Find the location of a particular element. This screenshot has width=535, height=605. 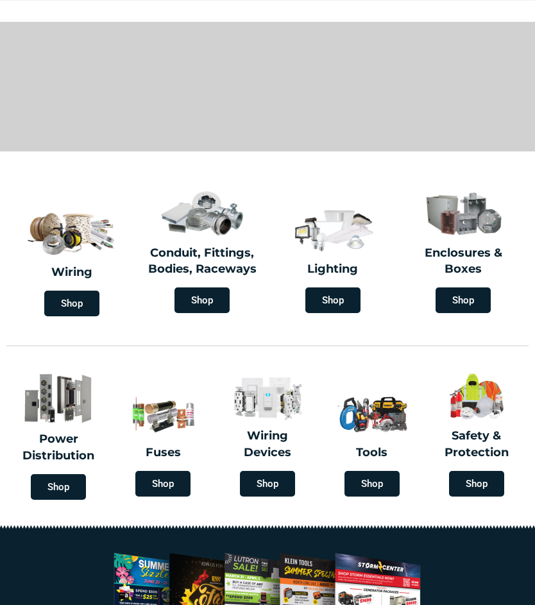

a: Enclosures & Boxes Shop is located at coordinates (464, 253).